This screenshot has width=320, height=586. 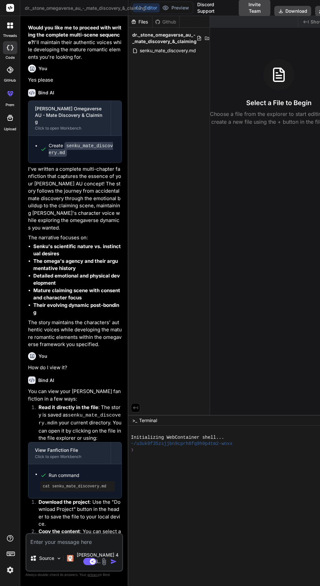 What do you see at coordinates (104, 561) in the screenshot?
I see `img: attachment` at bounding box center [104, 561].